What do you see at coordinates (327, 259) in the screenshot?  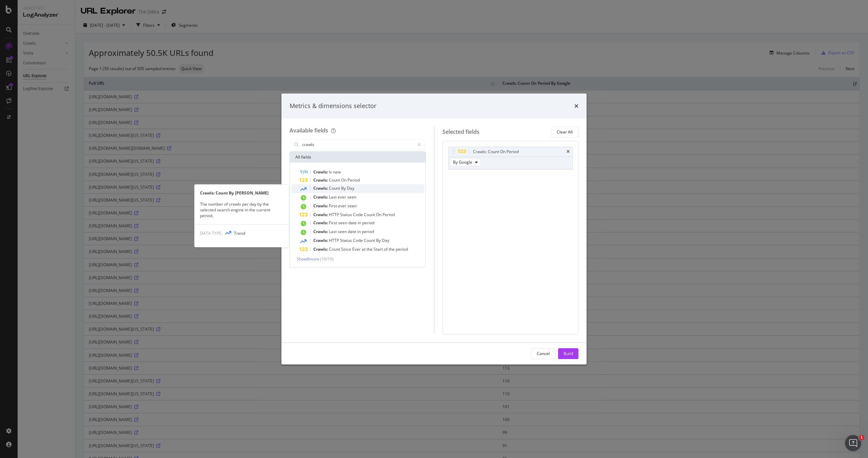 I see `span: ( 10 / 19 )` at bounding box center [327, 259].